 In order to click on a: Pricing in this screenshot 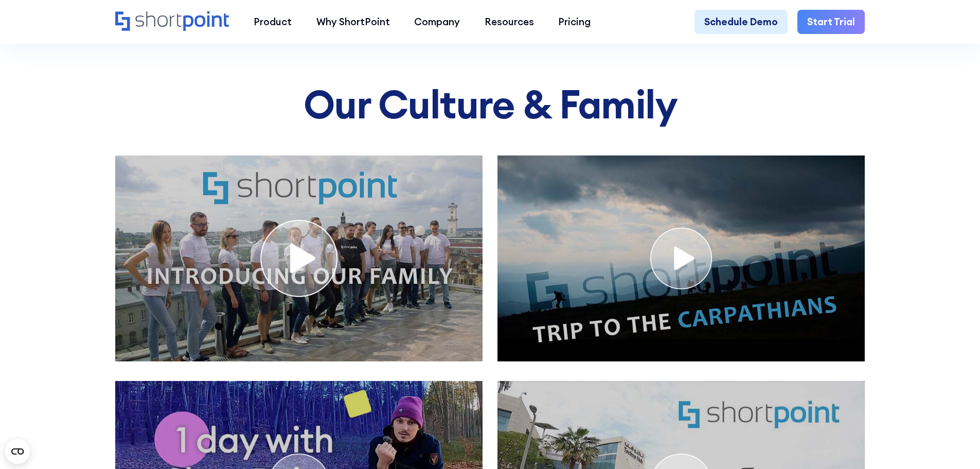, I will do `click(575, 22)`.